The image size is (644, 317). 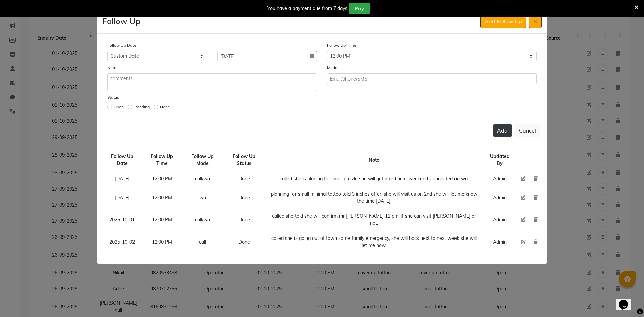 What do you see at coordinates (374, 179) in the screenshot?
I see `td: called she is planing for small puzzle she will get inked next weekend. connected on wa.` at bounding box center [374, 179].